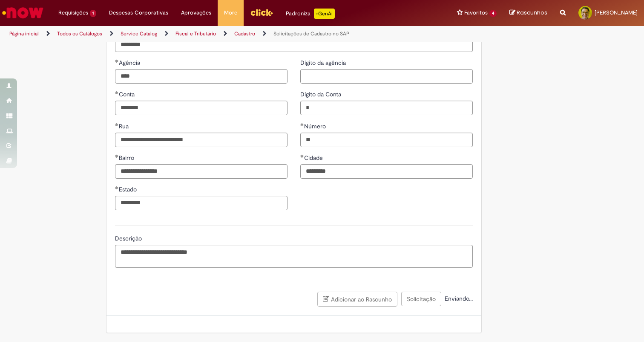  Describe the element at coordinates (324, 14) in the screenshot. I see `p: +GenAi` at that location.